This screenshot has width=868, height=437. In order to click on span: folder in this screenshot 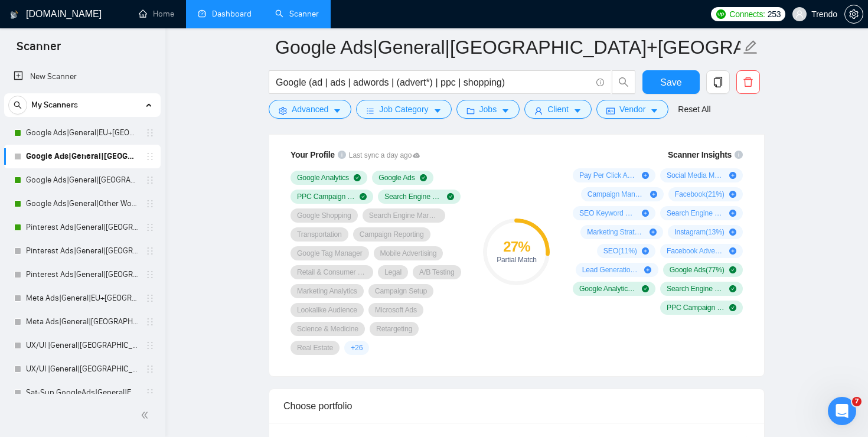, I will do `click(470, 110)`.